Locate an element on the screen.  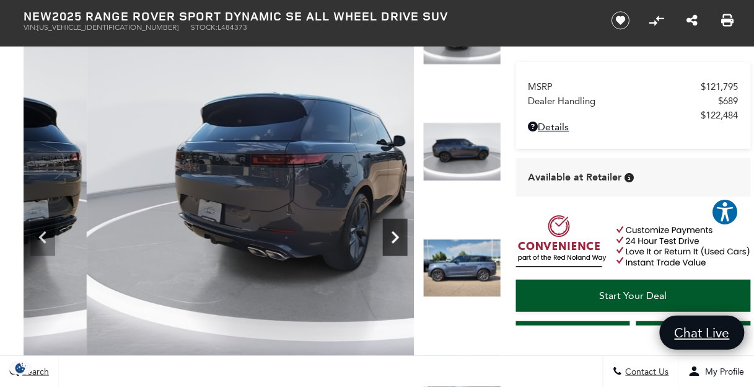
a: MSRP $121,795 is located at coordinates (633, 87).